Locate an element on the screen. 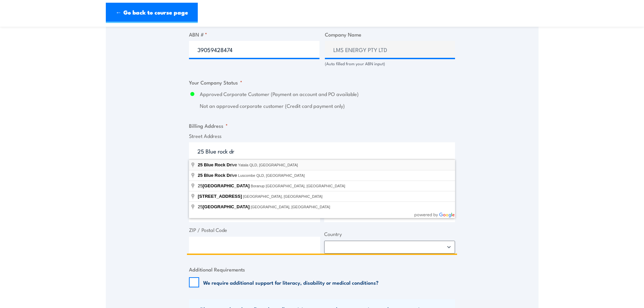  label: ZIP / Postal Code is located at coordinates (255, 230).